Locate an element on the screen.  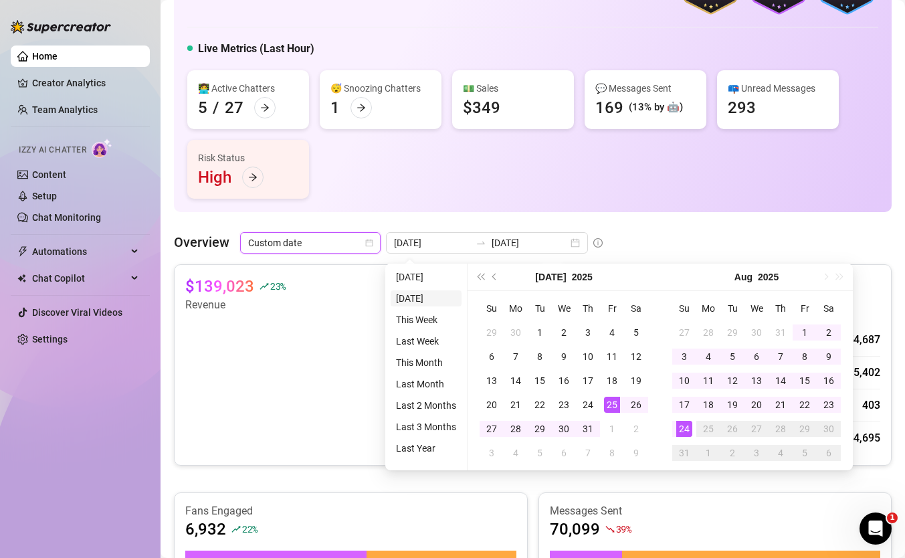
td: 2025-07-07 is located at coordinates (516, 356).